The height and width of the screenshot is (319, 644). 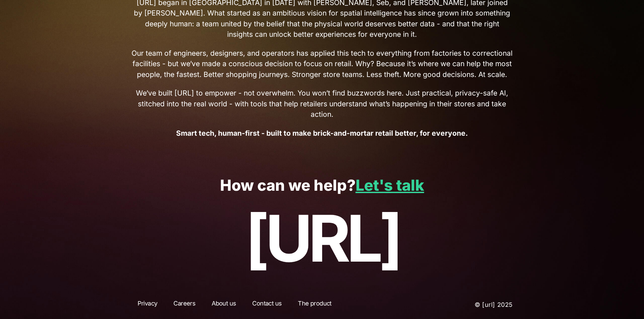 What do you see at coordinates (224, 305) in the screenshot?
I see `a: About us` at bounding box center [224, 305].